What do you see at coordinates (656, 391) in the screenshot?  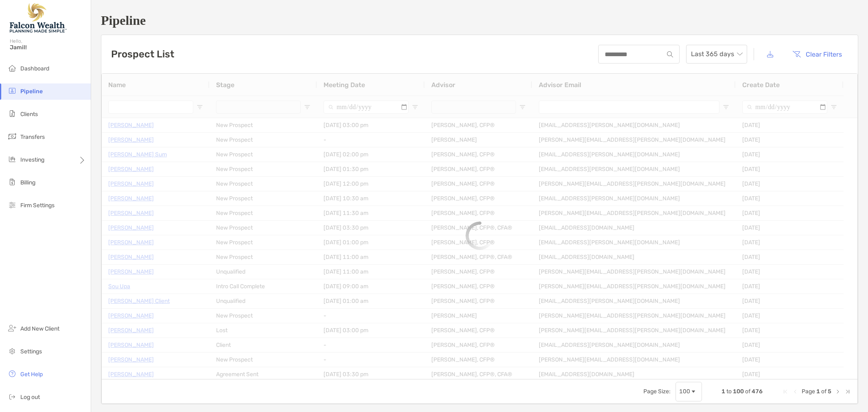 I see `div: Page Size:` at bounding box center [656, 391].